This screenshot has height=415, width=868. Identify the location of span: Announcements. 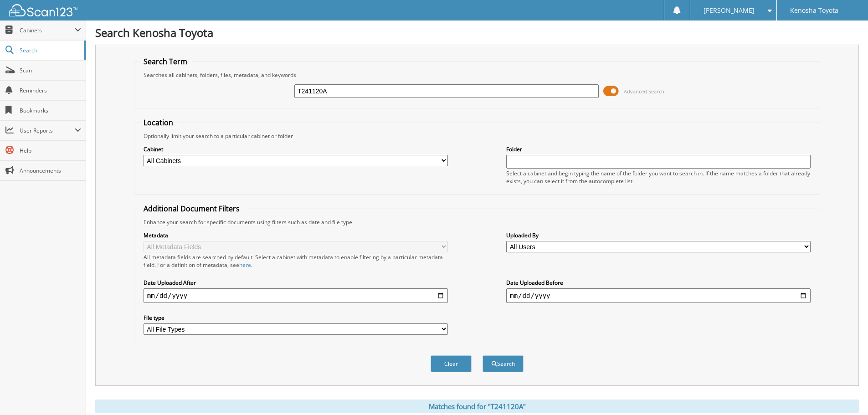
(50, 170).